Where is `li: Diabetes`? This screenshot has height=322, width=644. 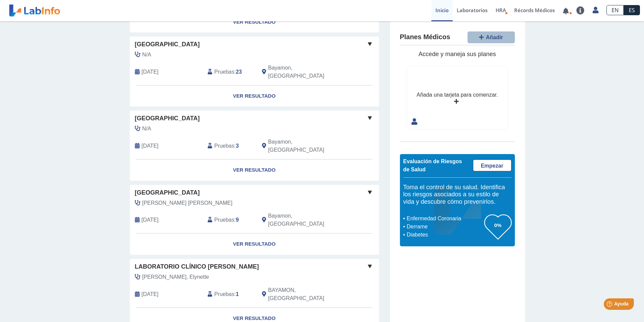 li: Diabetes is located at coordinates (445, 235).